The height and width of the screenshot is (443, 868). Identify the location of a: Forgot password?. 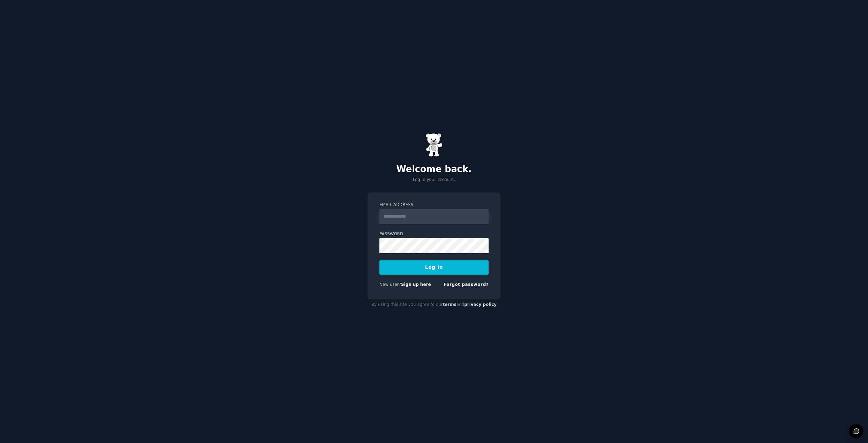
(466, 285).